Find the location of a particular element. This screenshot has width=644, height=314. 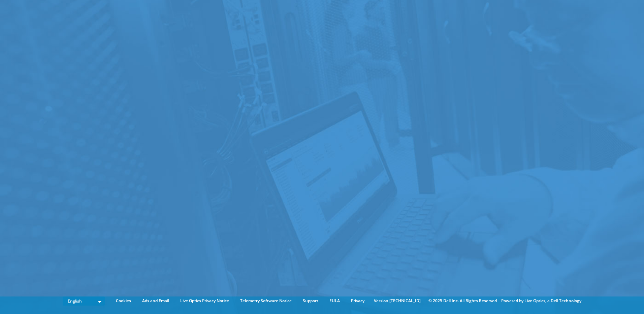

a: EULA is located at coordinates (334, 301).